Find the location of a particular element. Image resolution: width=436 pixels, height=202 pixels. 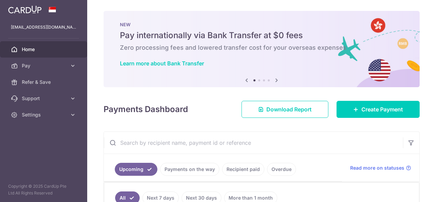

span: Home is located at coordinates (44, 49).